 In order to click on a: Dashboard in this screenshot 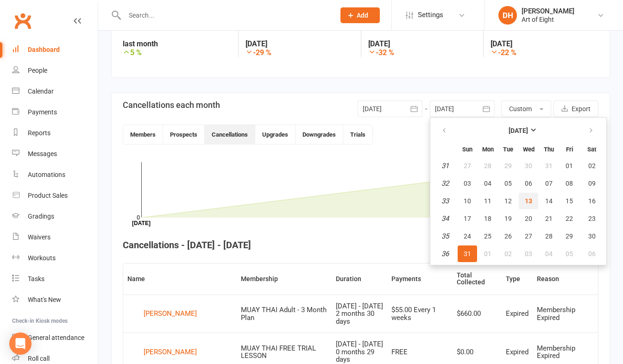, I will do `click(54, 50)`.